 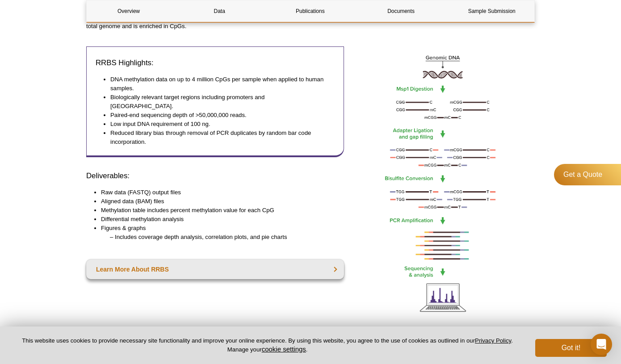 What do you see at coordinates (194, 237) in the screenshot?
I see `span: – Includes coverage depth analysis, correlation plots, and pie charts` at bounding box center [194, 237].